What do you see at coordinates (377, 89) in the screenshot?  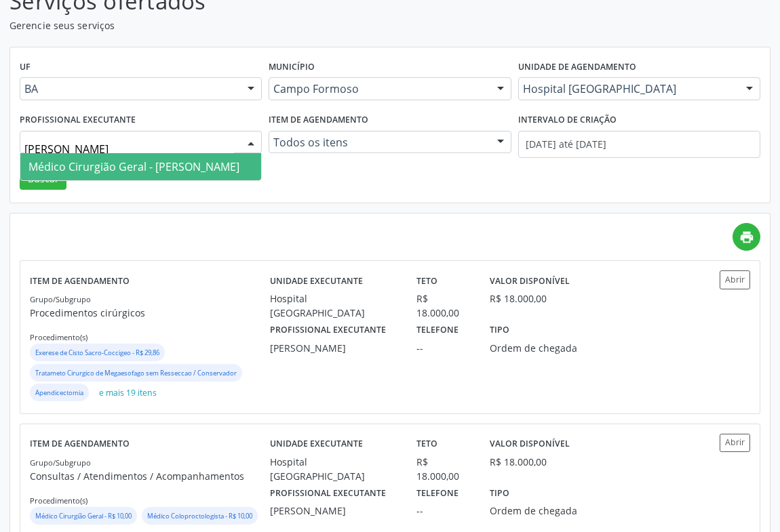 I see `span: Campo Formoso` at bounding box center [377, 89].